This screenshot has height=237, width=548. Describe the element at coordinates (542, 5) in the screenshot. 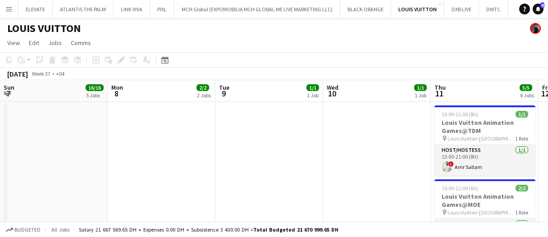

I see `span: 4` at that location.